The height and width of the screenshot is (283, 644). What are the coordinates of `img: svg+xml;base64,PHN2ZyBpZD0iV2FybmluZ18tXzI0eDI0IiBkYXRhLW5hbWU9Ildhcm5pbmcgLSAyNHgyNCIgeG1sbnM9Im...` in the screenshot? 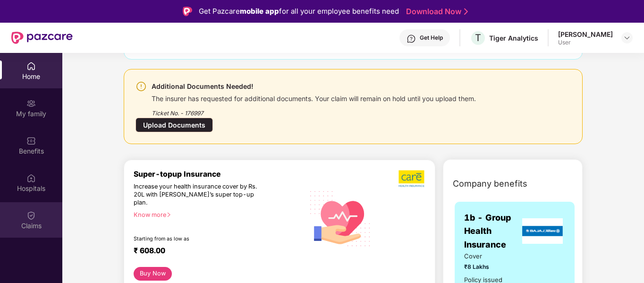 It's located at (141, 87).